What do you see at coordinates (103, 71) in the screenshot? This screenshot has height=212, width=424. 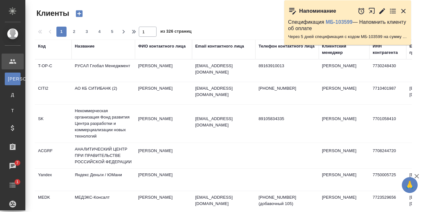 I see `td: РУСАЛ Глобал Менеджмент` at bounding box center [103, 71].